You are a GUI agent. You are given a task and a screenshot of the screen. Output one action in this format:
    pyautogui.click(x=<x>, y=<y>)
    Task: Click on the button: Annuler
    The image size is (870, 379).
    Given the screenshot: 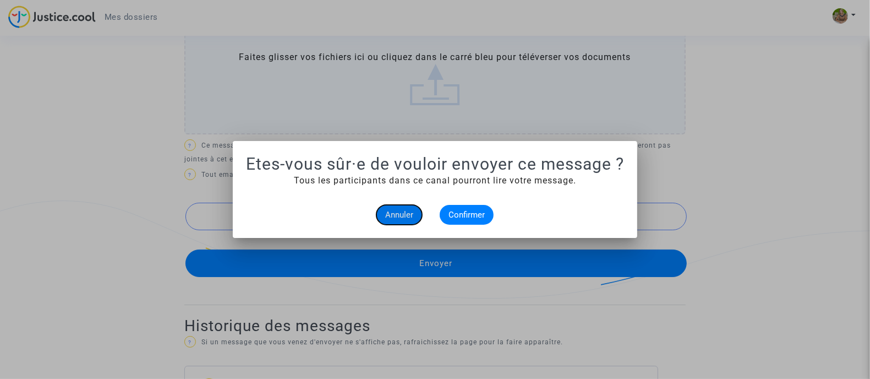 What is the action you would take?
    pyautogui.click(x=399, y=215)
    